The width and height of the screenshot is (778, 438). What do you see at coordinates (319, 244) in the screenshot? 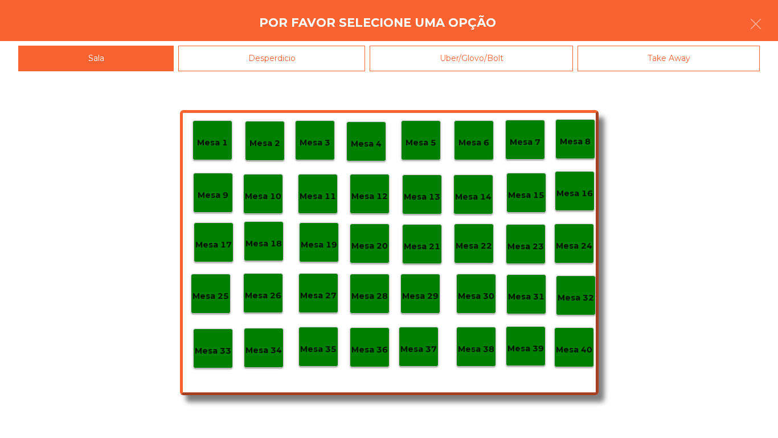
I see `p: Mesa 19` at bounding box center [319, 244].